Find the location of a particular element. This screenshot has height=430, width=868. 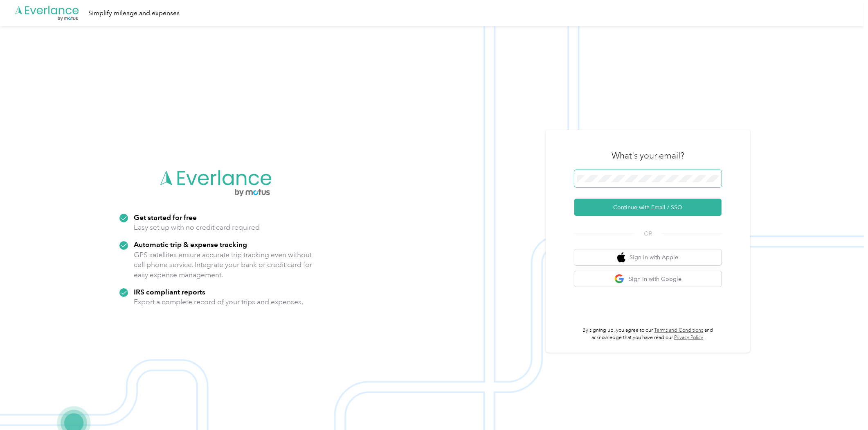

div: Simplify mileage and expenses is located at coordinates (134, 13).